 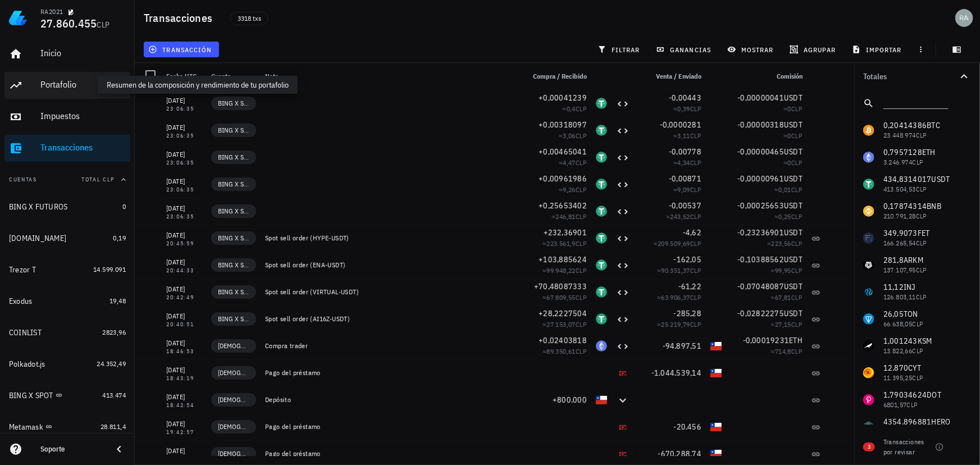 What do you see at coordinates (569, 190) in the screenshot?
I see `span: 9,26` at bounding box center [569, 190].